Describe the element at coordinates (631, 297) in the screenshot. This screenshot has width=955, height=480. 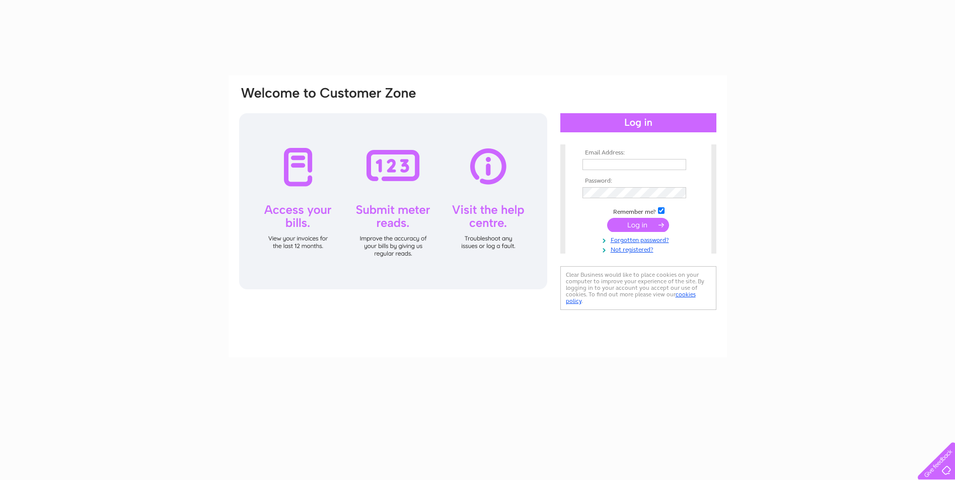
I see `a: cookies policy` at that location.